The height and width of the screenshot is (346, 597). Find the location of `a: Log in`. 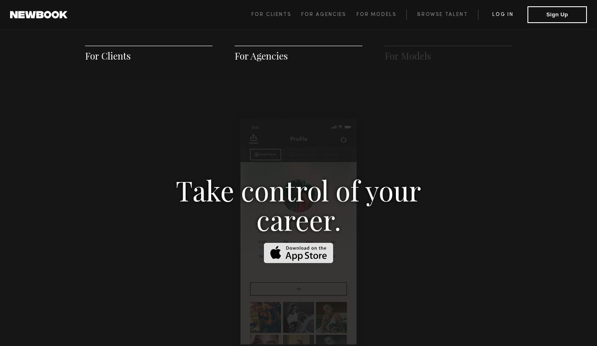

a: Log in is located at coordinates (503, 15).